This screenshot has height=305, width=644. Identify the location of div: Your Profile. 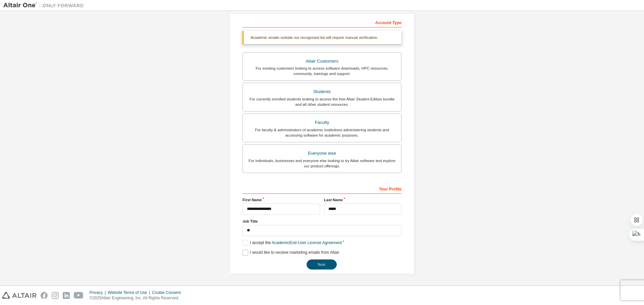
(322, 188).